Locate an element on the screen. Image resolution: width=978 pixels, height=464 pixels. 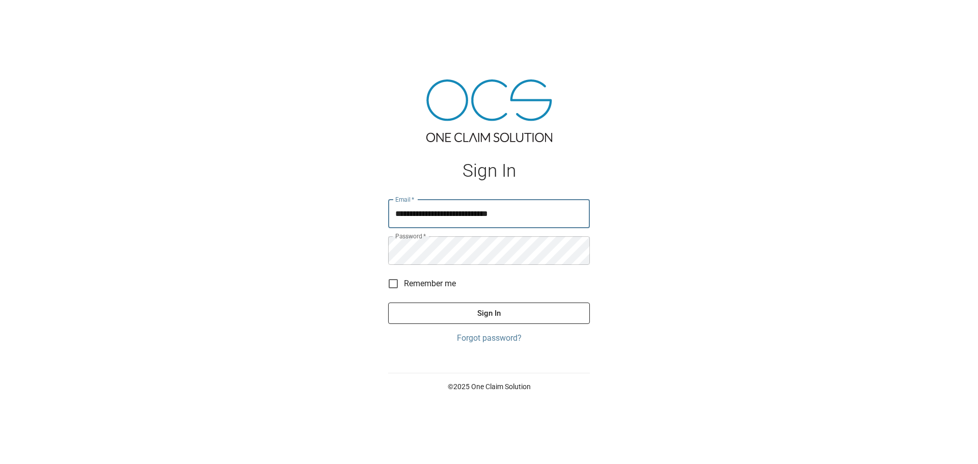
span: Remember me is located at coordinates (430, 284).